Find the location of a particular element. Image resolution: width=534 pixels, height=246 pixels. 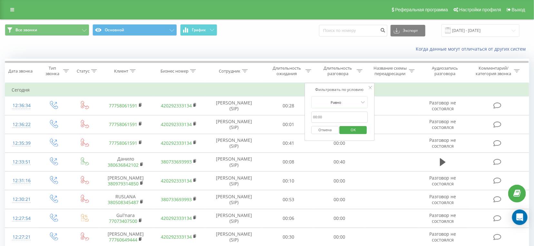

td: RUSLANA is located at coordinates (126, 199).